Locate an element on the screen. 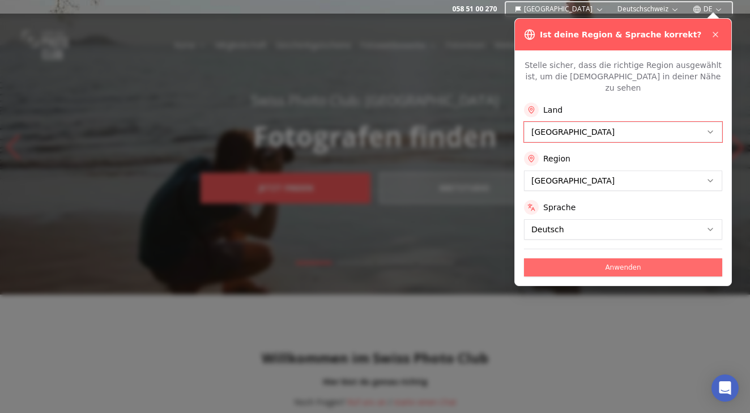 The width and height of the screenshot is (750, 413). label: Region is located at coordinates (557, 159).